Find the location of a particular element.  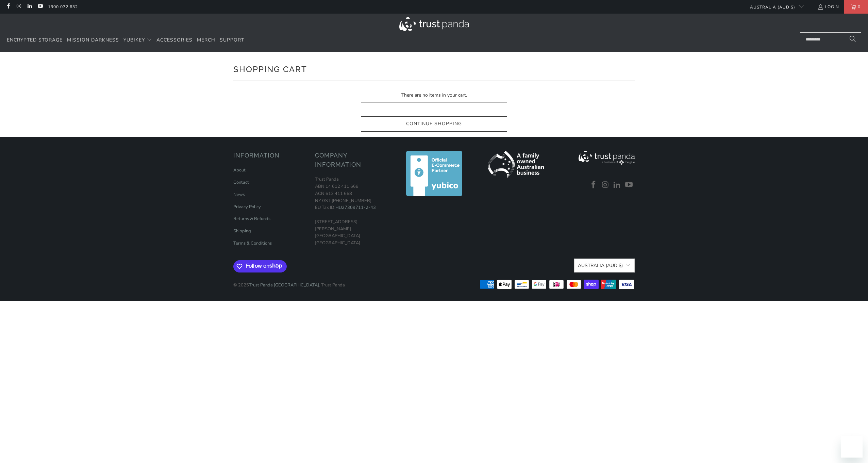

input: Search... is located at coordinates (831, 40).